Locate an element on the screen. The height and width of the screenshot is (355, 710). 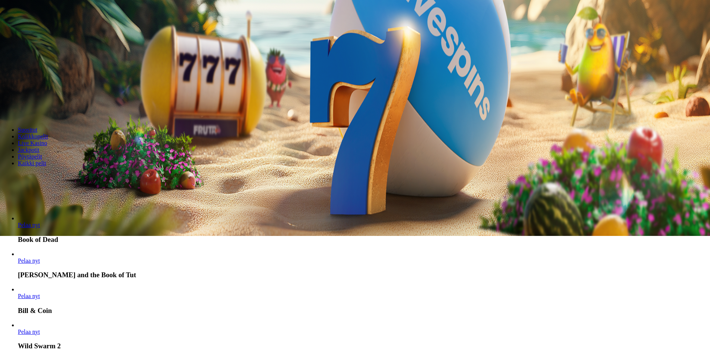
a: Kaikki pelit is located at coordinates (32, 163).